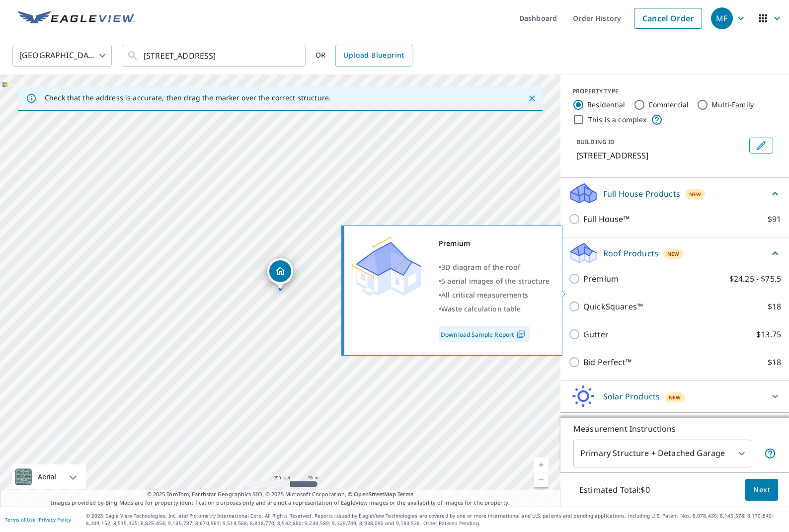 The image size is (789, 532). Describe the element at coordinates (722, 18) in the screenshot. I see `div: MF` at that location.